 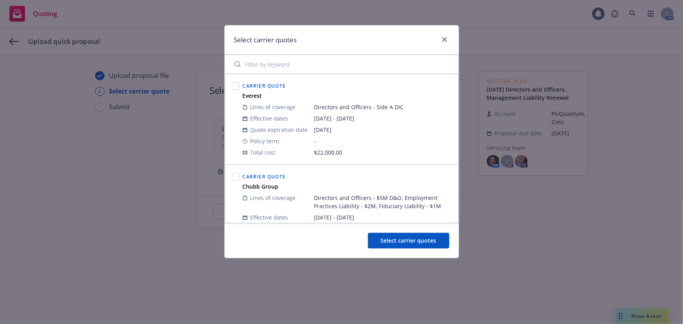 What do you see at coordinates (252, 95) in the screenshot?
I see `strong: Everest` at bounding box center [252, 95].